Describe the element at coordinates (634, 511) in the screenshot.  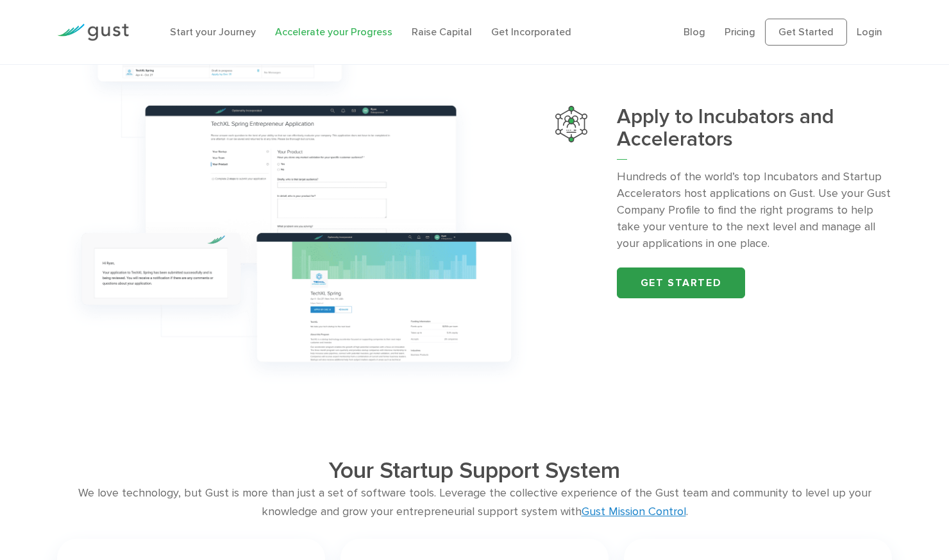
I see `a: Gust Mission Control` at that location.